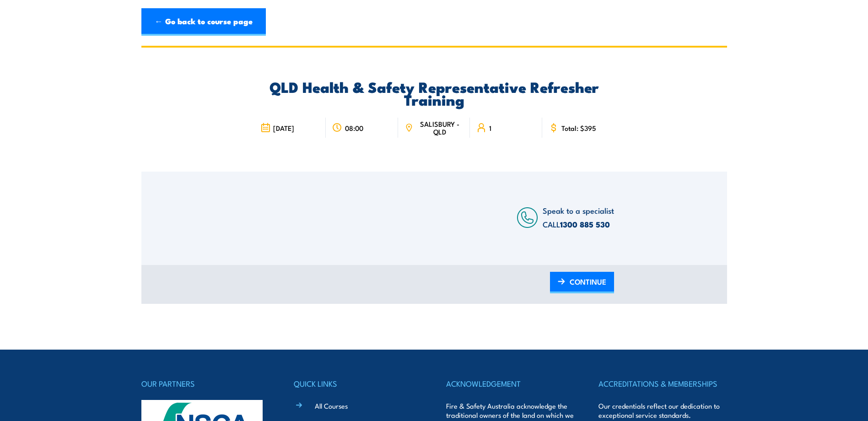 The height and width of the screenshot is (421, 868). What do you see at coordinates (588, 281) in the screenshot?
I see `span: CONTINUE` at bounding box center [588, 281].